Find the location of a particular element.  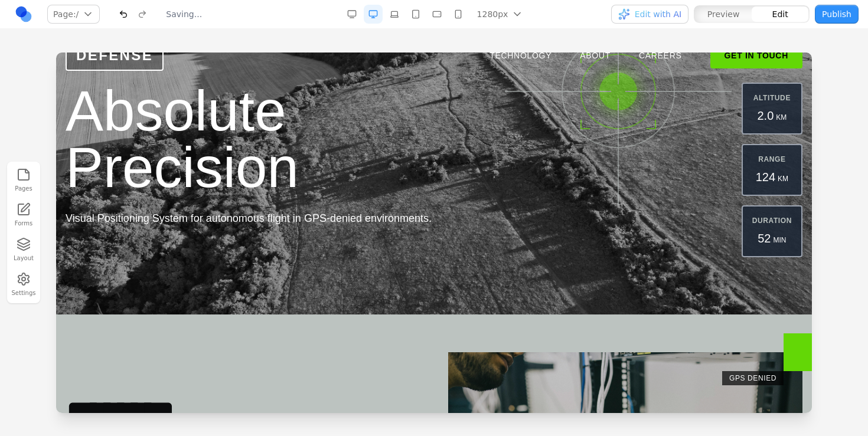

div: 2.0 is located at coordinates (715, 63).